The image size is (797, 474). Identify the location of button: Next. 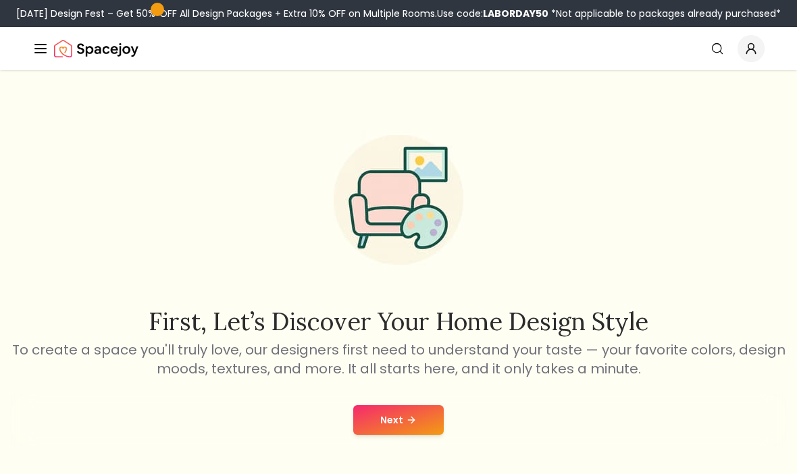
(399, 420).